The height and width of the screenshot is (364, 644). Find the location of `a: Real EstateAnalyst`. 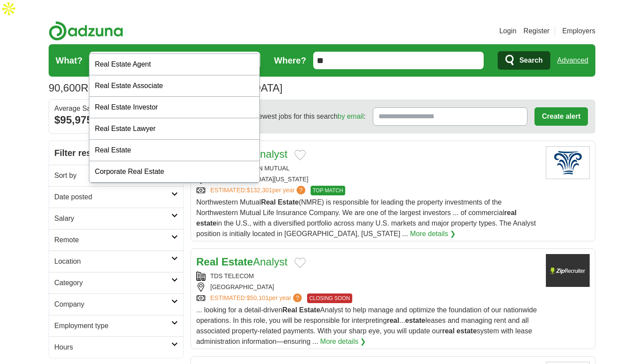

a: Real EstateAnalyst is located at coordinates (242, 262).